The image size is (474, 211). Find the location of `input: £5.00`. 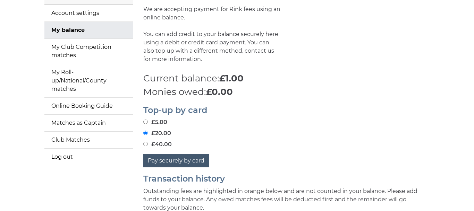

input: £5.00 is located at coordinates (145, 122).